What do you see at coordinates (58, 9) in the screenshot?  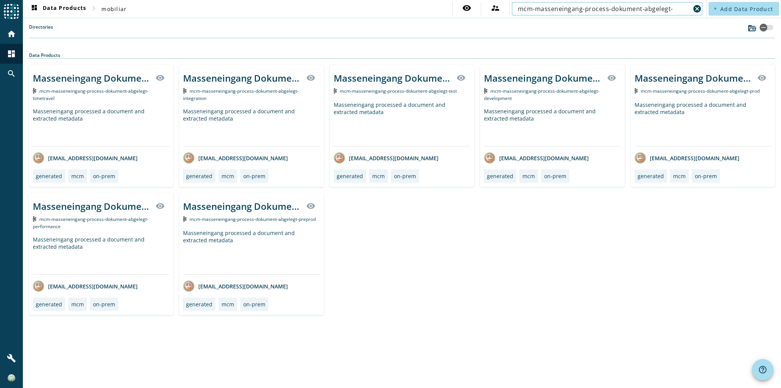 I see `span: Data Products` at bounding box center [58, 9].